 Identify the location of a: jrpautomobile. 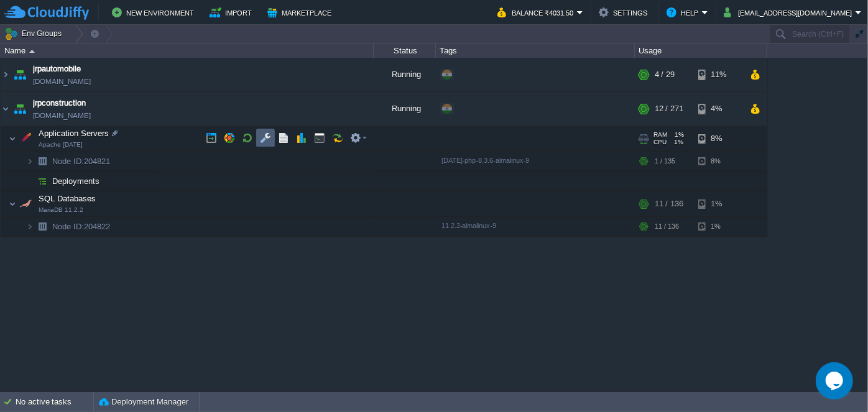
(57, 69).